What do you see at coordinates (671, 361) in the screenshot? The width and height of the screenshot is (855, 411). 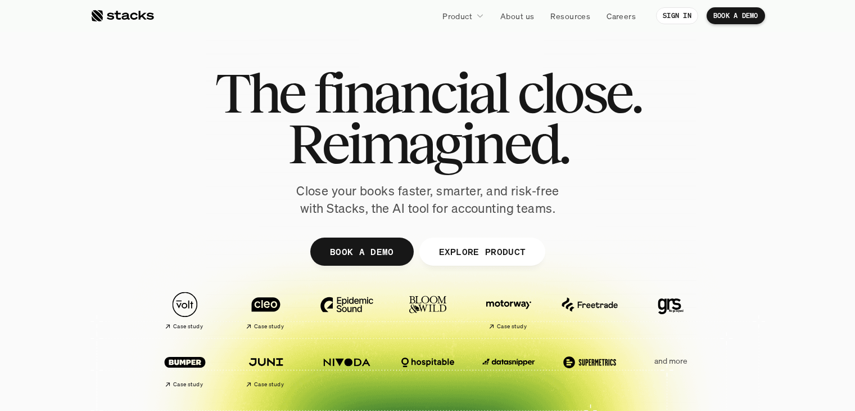 I see `p: and more` at bounding box center [671, 361].